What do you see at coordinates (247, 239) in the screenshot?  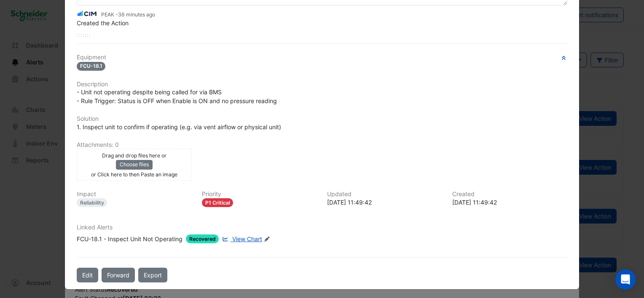 I see `span: View Chart` at bounding box center [247, 239].